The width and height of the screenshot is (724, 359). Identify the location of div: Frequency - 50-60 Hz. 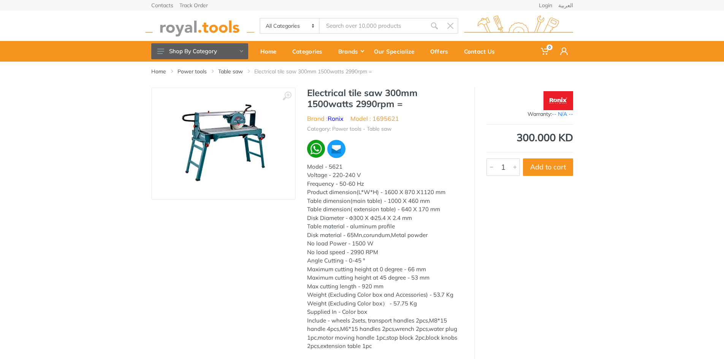
(385, 184).